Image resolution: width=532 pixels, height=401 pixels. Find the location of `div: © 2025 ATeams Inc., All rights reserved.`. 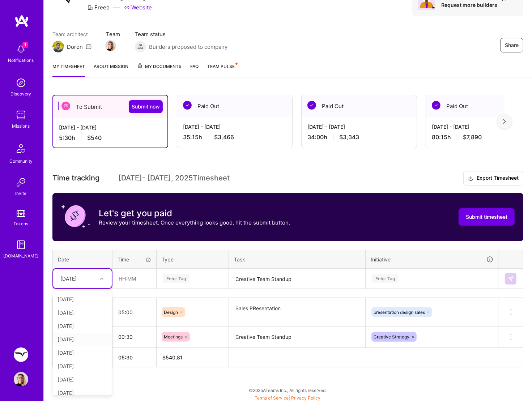

div: © 2025 ATeams Inc., All rights reserved. is located at coordinates (287, 390).